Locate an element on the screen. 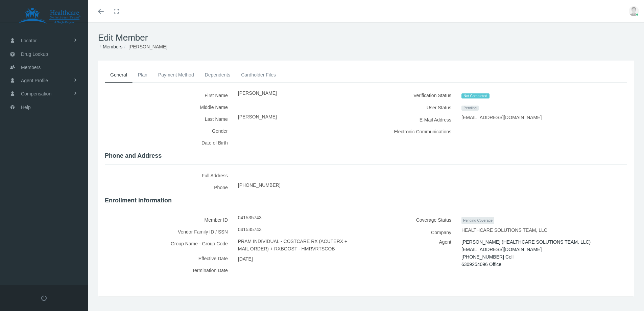 The height and width of the screenshot is (311, 644). h4: Enrollment information is located at coordinates (365, 201).